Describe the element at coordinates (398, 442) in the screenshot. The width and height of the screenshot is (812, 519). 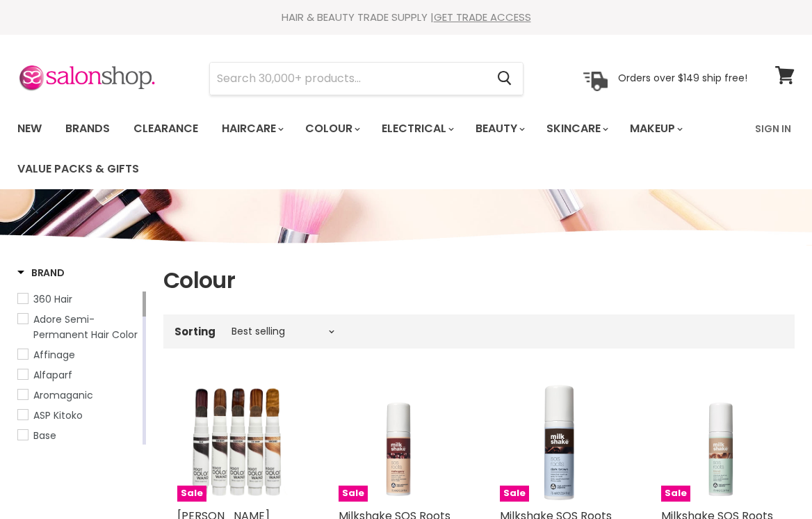
I see `img: Milkshake SOS Roots - Mahogany` at that location.